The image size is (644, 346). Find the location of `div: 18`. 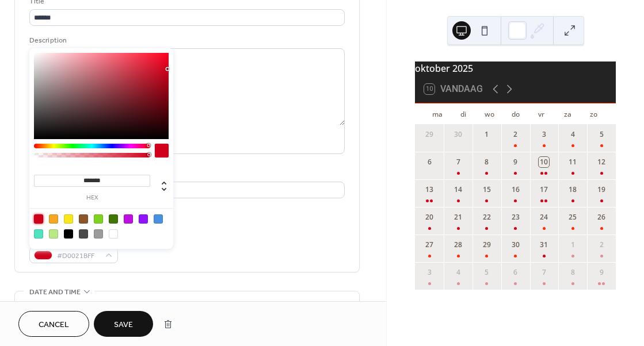

div: 18 is located at coordinates (573, 190).